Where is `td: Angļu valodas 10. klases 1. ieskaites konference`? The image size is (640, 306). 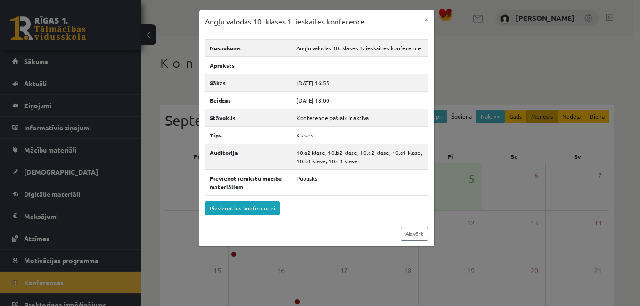
td: Angļu valodas 10. klases 1. ieskaites konference is located at coordinates (360, 48).